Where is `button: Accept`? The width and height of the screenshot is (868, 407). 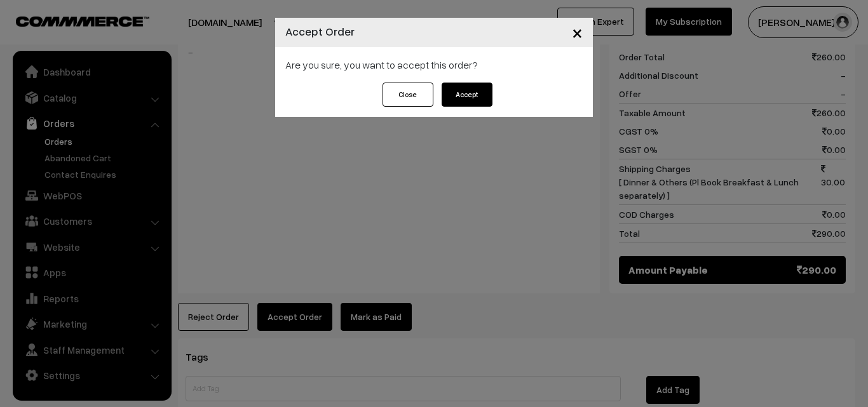 button: Accept is located at coordinates (467, 94).